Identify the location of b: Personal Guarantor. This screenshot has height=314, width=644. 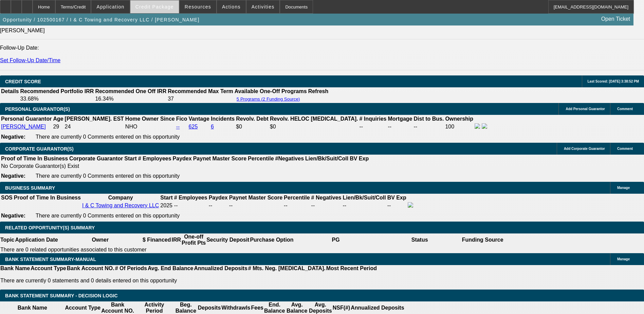
(26, 118).